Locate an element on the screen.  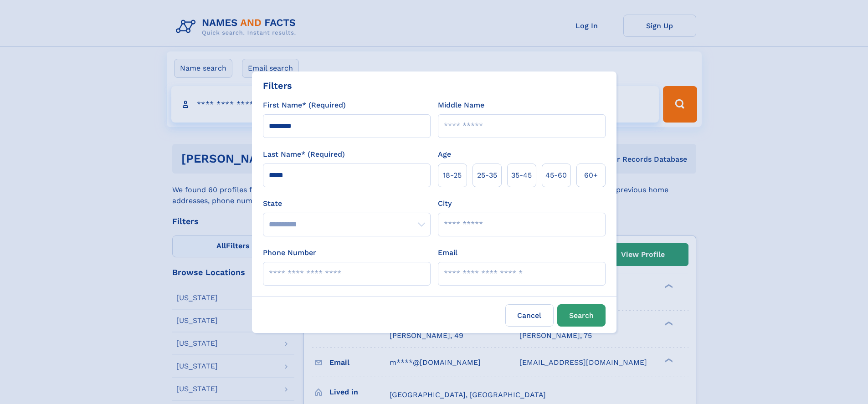
label: First Name* (Required) is located at coordinates (305, 105).